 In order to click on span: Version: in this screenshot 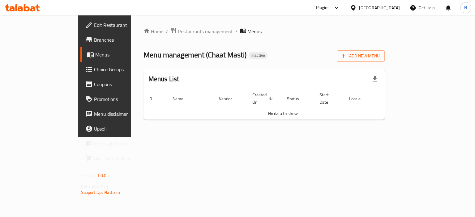, I will do `click(88, 176)`.